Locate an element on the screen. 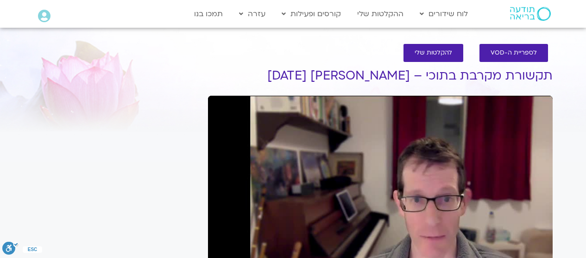 The height and width of the screenshot is (258, 586). span: להקלטות שלי is located at coordinates (433, 53).